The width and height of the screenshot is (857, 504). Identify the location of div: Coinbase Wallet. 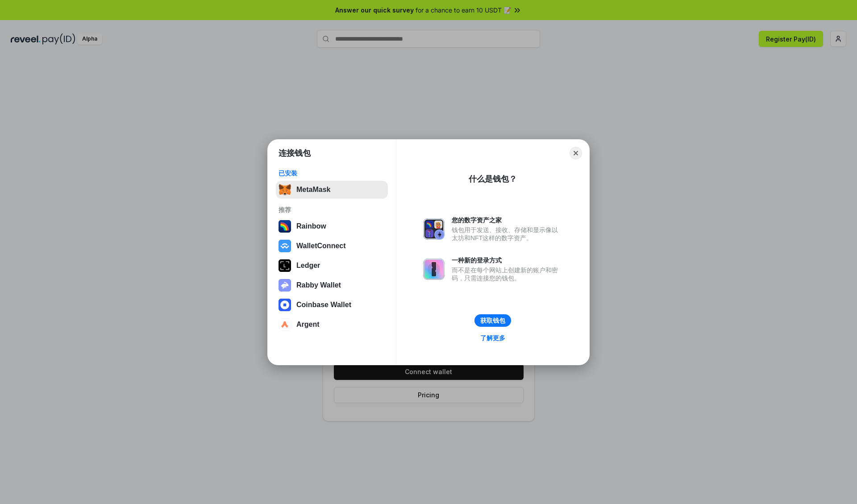
(323, 305).